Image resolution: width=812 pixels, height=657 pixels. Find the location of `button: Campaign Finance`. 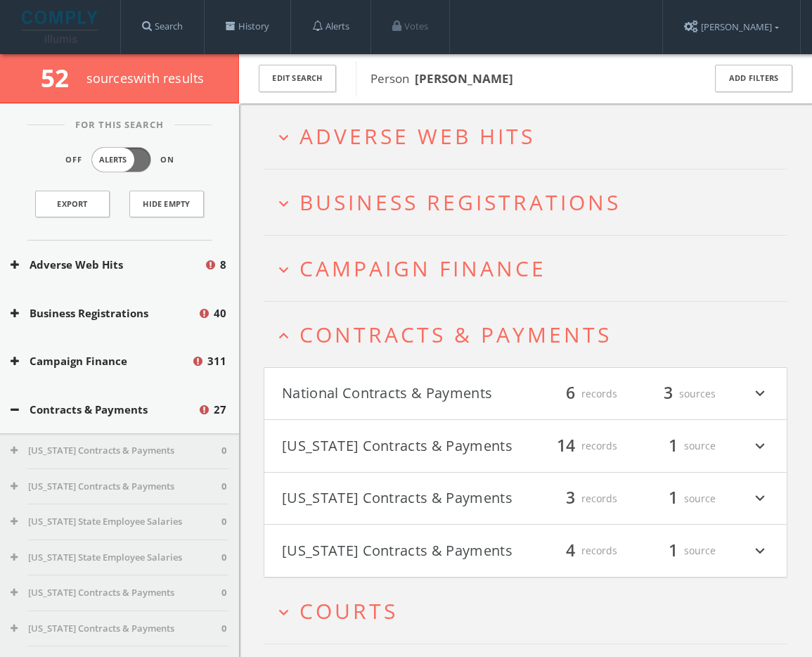

button: Campaign Finance is located at coordinates (101, 361).